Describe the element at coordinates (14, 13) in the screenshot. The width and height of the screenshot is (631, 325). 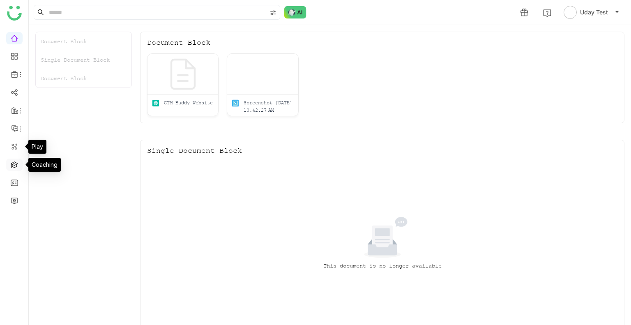
I see `img: logo` at that location.